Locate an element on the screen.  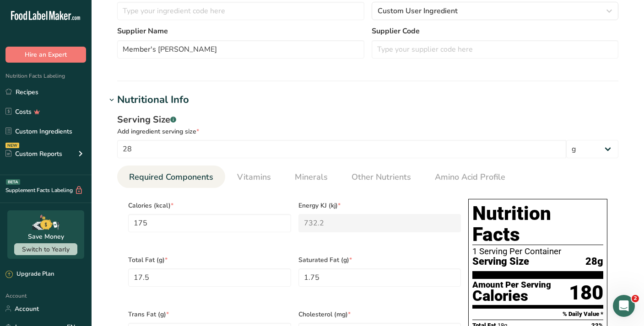
div: 180 is located at coordinates (586, 293).